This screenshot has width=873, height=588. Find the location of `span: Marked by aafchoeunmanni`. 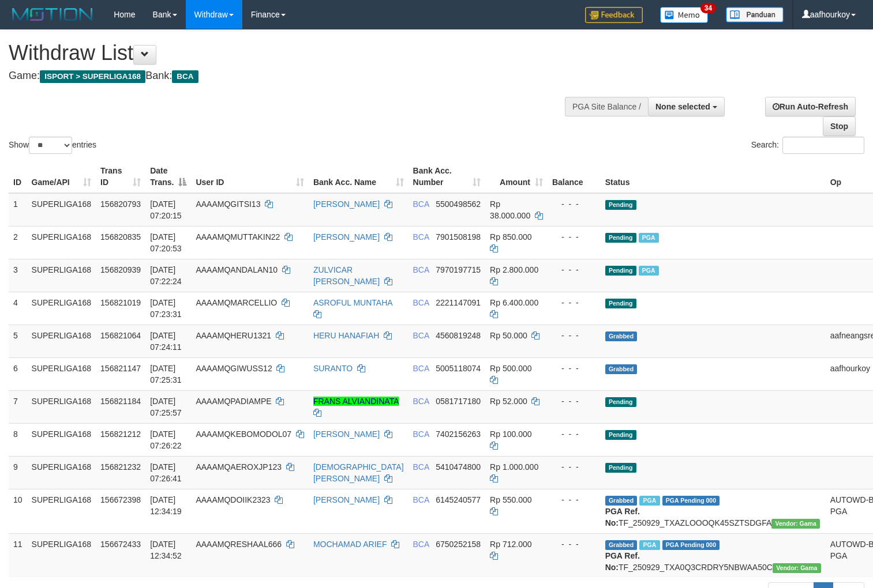

span: Marked by aafchoeunmanni is located at coordinates (649, 270).